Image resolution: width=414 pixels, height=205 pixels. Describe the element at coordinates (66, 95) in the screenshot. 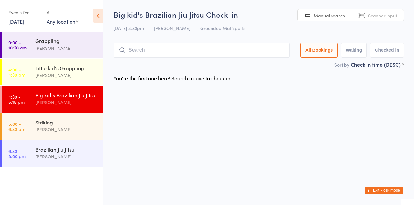

I see `div: Big kid's Brazilian Jiu Jitsu` at that location.